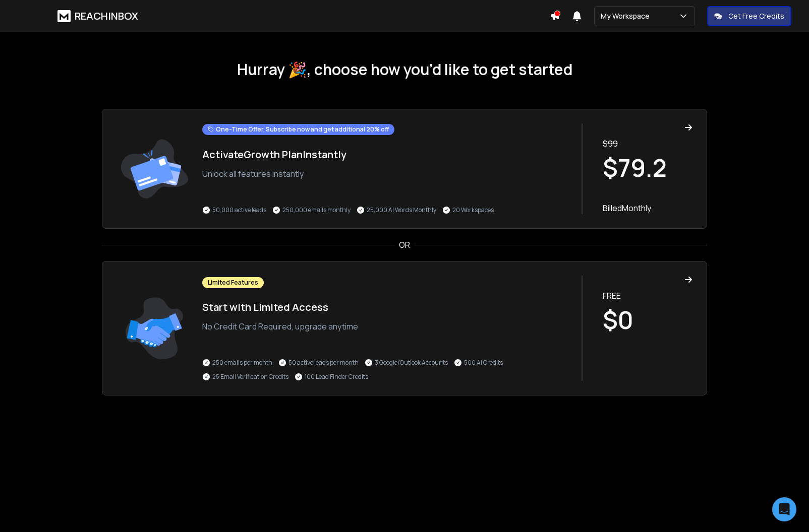 This screenshot has width=809, height=532. What do you see at coordinates (233, 283) in the screenshot?
I see `div: Limited Features` at bounding box center [233, 283].